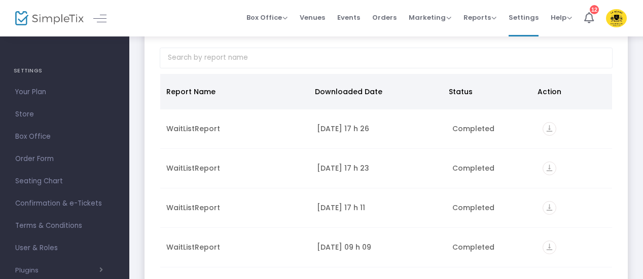  Describe the element at coordinates (574, 168) in the screenshot. I see `div: https://go.SimpleTix.com/nyj1n` at that location.